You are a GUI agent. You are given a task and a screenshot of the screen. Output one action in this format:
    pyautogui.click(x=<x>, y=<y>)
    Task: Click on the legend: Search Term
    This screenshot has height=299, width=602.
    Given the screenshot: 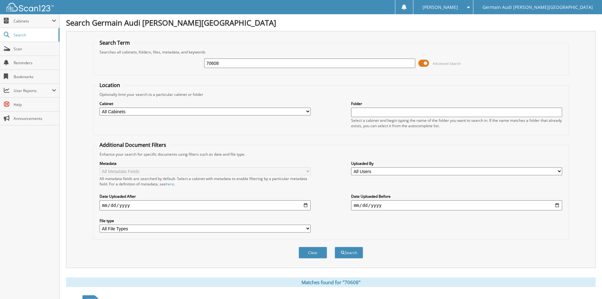 What is the action you would take?
    pyautogui.click(x=115, y=43)
    